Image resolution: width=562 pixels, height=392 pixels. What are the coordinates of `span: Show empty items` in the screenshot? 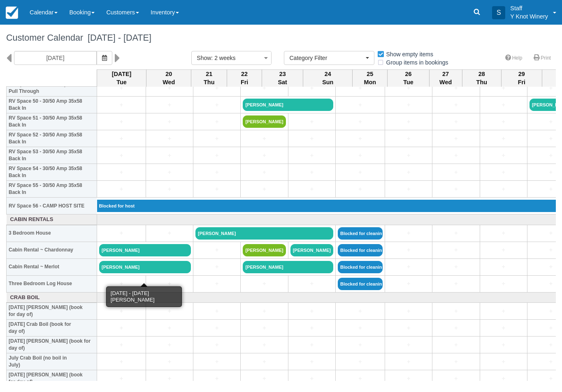 It's located at (408, 54).